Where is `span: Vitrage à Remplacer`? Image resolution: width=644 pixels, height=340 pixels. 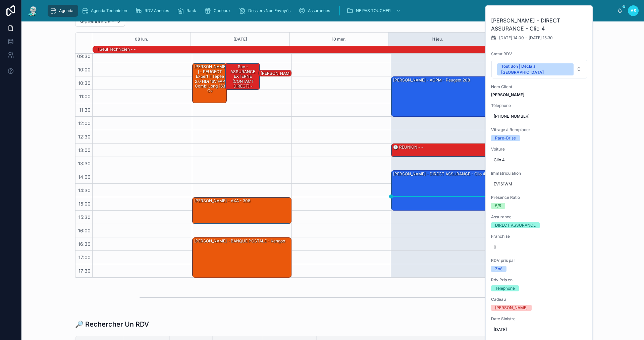 span: Vitrage à Remplacer is located at coordinates (539, 130).